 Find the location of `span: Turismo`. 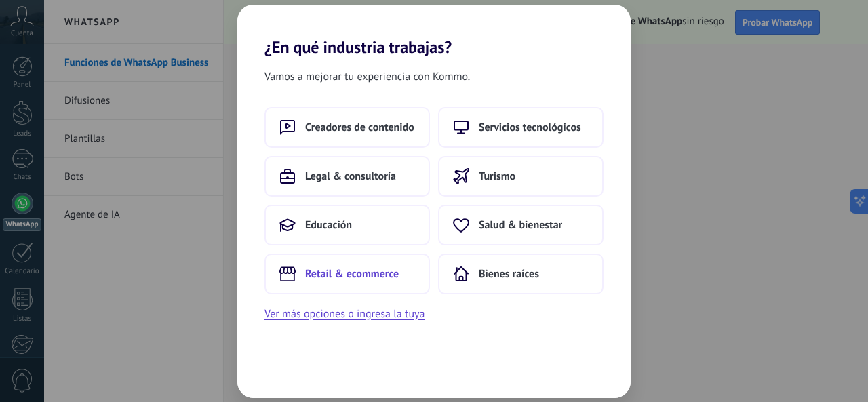

span: Turismo is located at coordinates (497, 176).